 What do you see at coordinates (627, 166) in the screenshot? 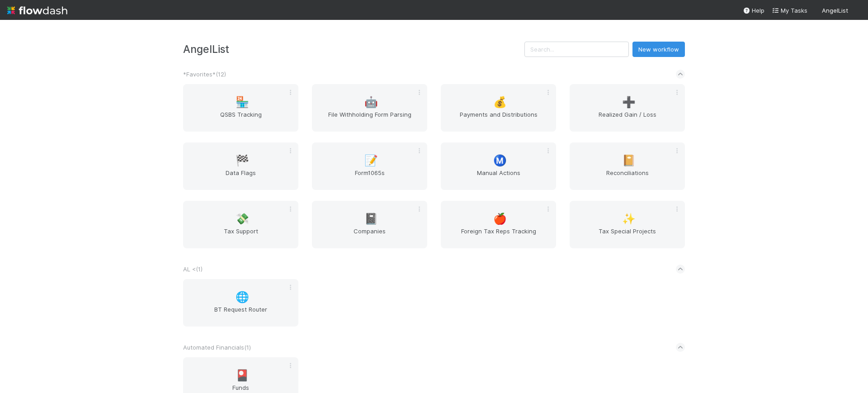
I see `a: 📔Reconciliations` at bounding box center [627, 166].